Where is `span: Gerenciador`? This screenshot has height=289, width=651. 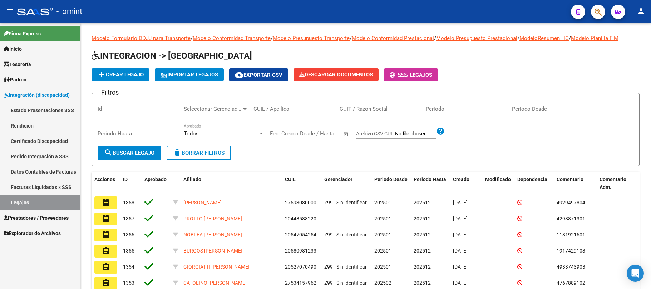 span: Gerenciador is located at coordinates (338, 179).